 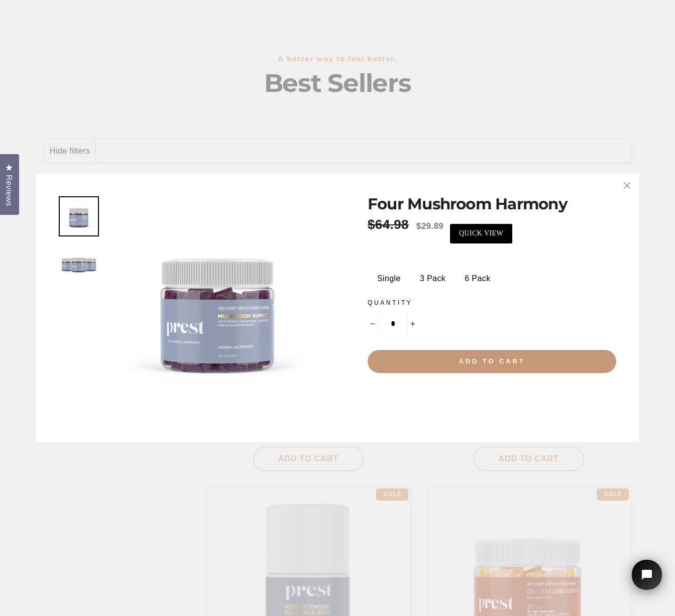 I want to click on label: Quantity, so click(x=492, y=303).